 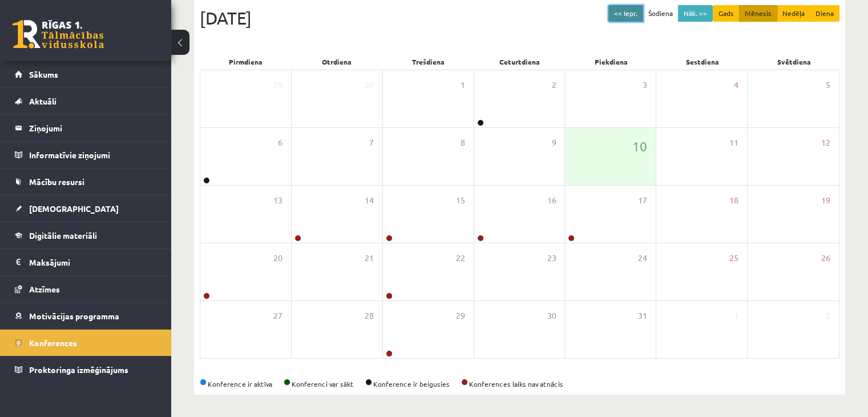 What do you see at coordinates (551, 200) in the screenshot?
I see `span: 16` at bounding box center [551, 200].